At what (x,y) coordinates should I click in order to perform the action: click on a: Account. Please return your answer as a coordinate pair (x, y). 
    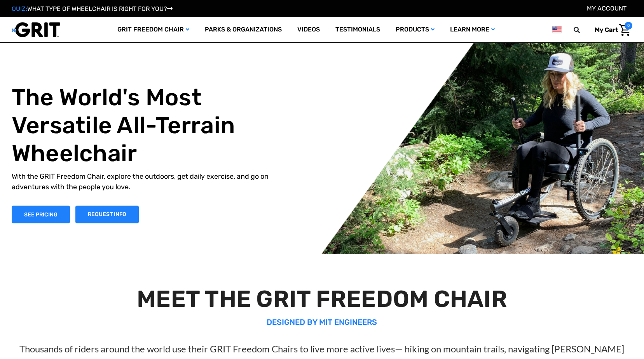
    Looking at the image, I should click on (606, 8).